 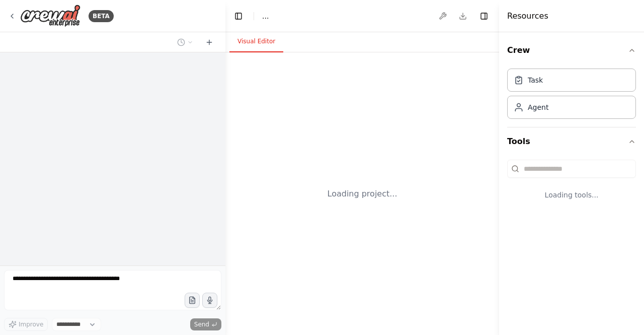 I want to click on div: Crew, so click(x=571, y=96).